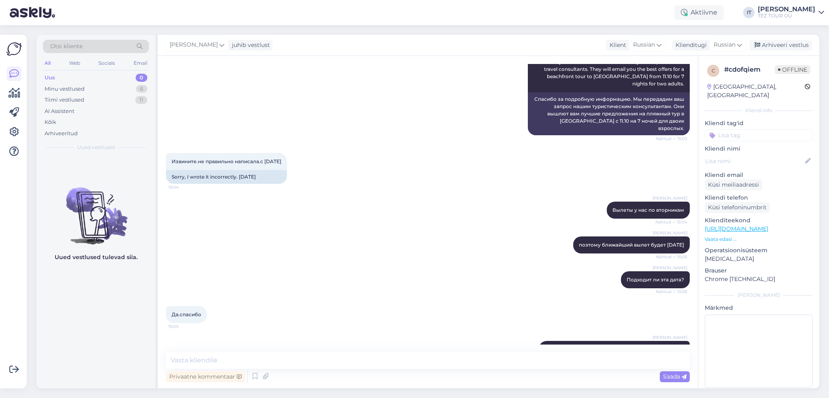  What do you see at coordinates (50, 78) in the screenshot?
I see `div: Uus` at bounding box center [50, 78].